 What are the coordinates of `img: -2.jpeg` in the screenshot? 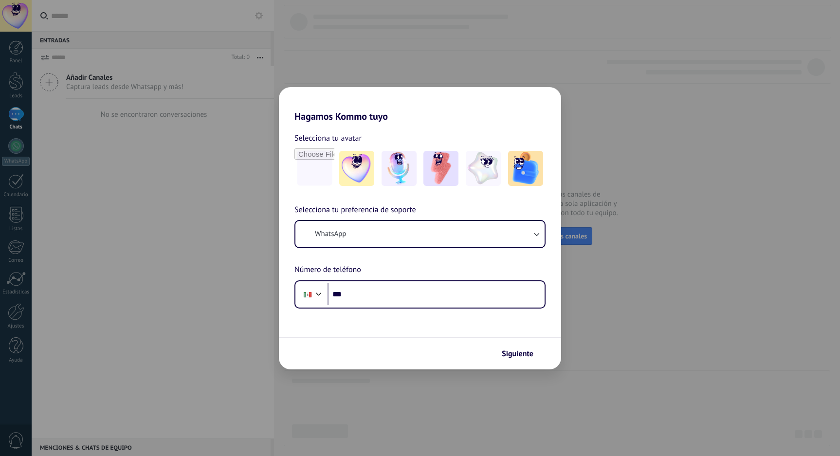 It's located at (399, 168).